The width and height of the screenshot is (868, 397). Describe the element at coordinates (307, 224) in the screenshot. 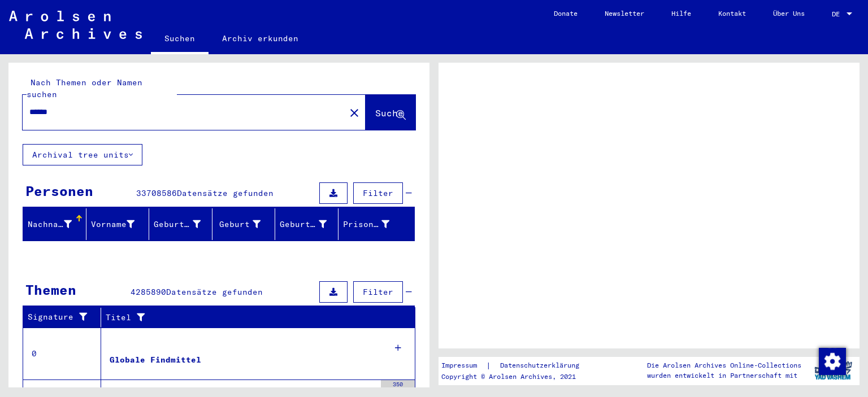

I see `mat-header-cell: Geburtsdatum` at that location.